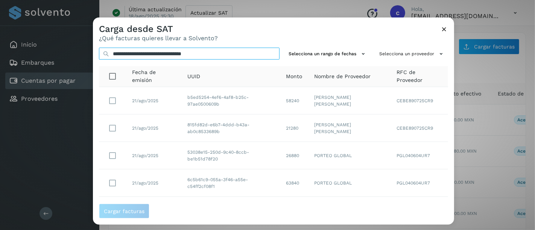 The image size is (535, 230). What do you see at coordinates (124, 211) in the screenshot?
I see `span: Cargar facturas` at bounding box center [124, 211].